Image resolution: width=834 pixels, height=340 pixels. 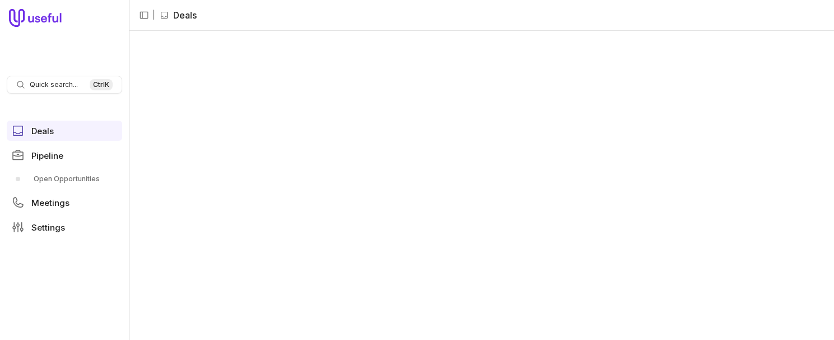 What do you see at coordinates (64, 179) in the screenshot?
I see `div: Pipeline submenu` at bounding box center [64, 179].